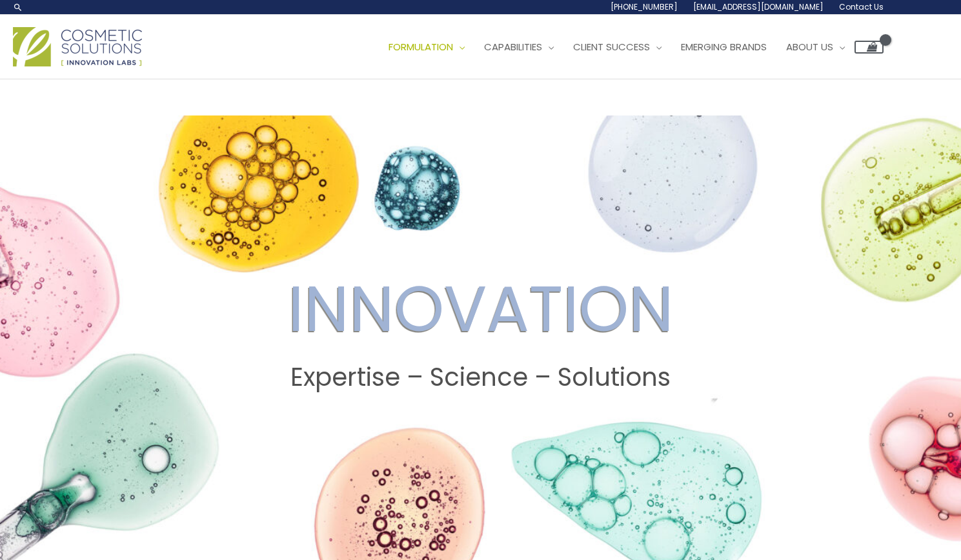 The width and height of the screenshot is (961, 560). I want to click on a: Formulation, so click(427, 47).